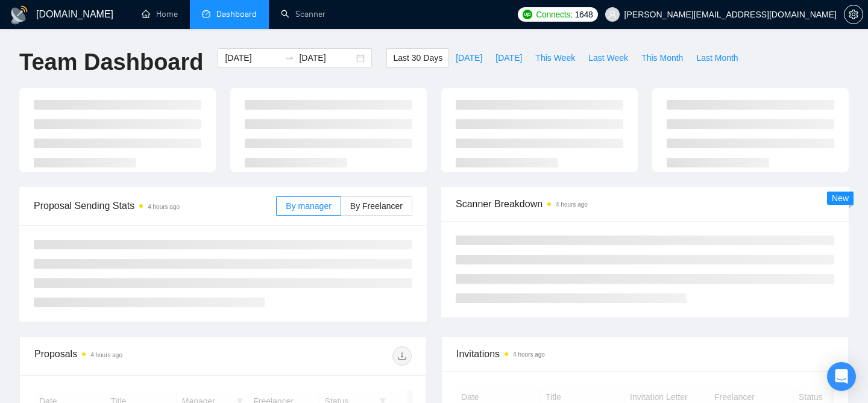 The image size is (868, 403). I want to click on button: setting, so click(854, 14).